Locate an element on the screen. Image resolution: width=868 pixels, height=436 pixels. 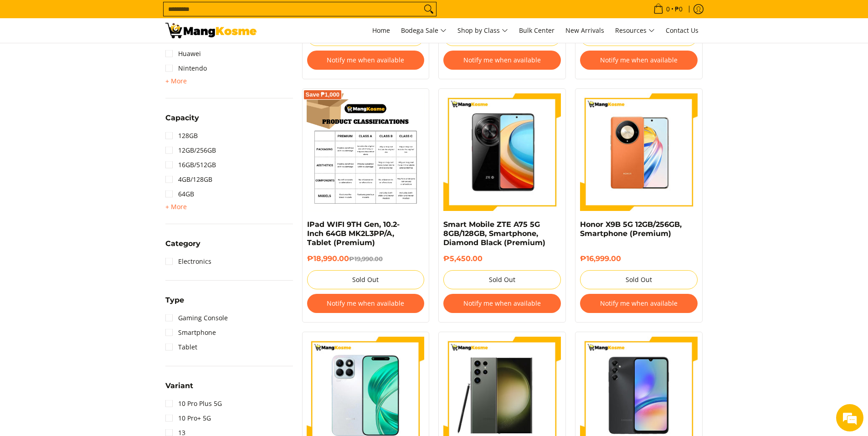
span: Type is located at coordinates (175, 300).